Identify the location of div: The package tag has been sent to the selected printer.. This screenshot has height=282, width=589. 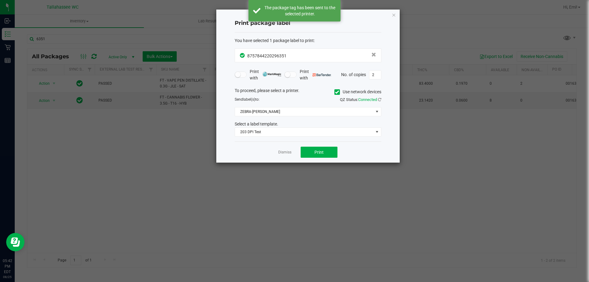
(300, 11).